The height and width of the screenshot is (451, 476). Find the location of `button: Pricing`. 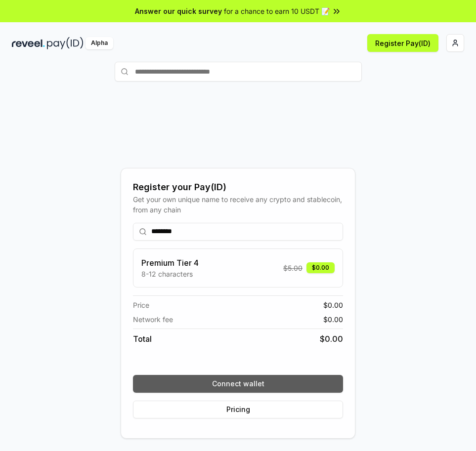

button: Pricing is located at coordinates (237, 410).